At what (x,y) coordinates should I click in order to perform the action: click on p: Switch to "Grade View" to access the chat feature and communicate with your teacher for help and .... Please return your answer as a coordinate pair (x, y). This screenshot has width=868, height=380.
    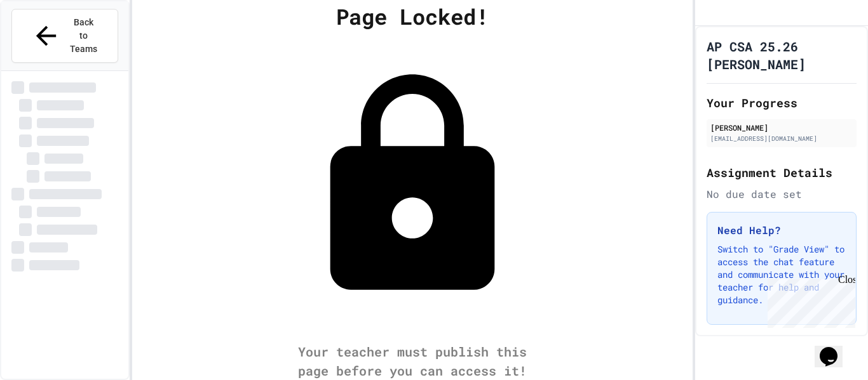
    Looking at the image, I should click on (781, 275).